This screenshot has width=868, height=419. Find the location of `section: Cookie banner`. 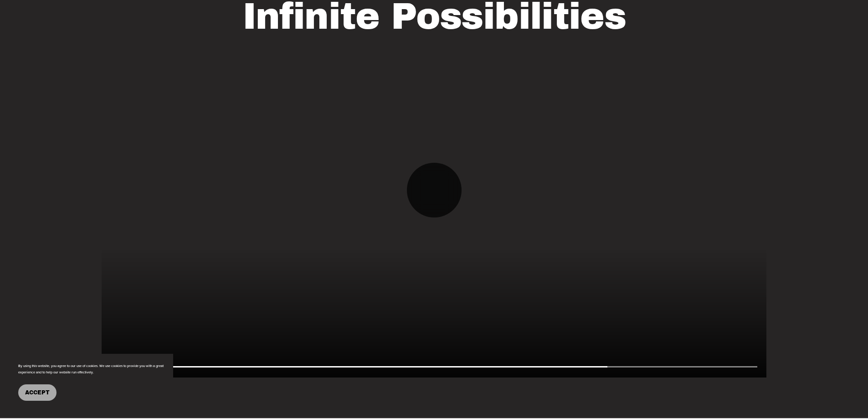

section: Cookie banner is located at coordinates (91, 382).